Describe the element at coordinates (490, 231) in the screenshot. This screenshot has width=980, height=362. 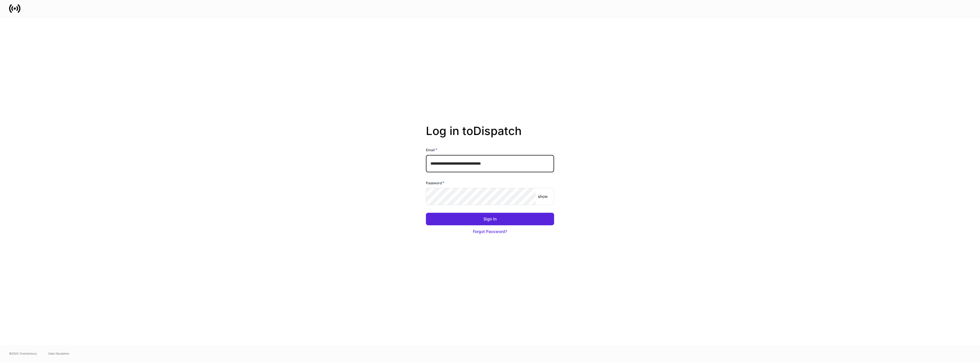
I see `button: Forgot Password?` at that location.